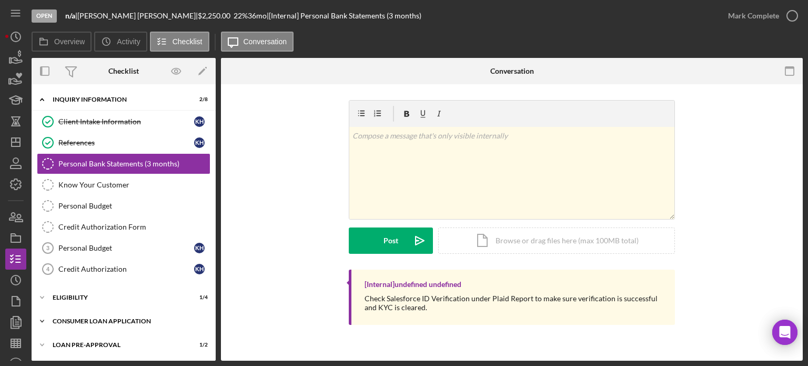  What do you see at coordinates (126, 269) in the screenshot?
I see `div: Credit Authorization` at bounding box center [126, 269].